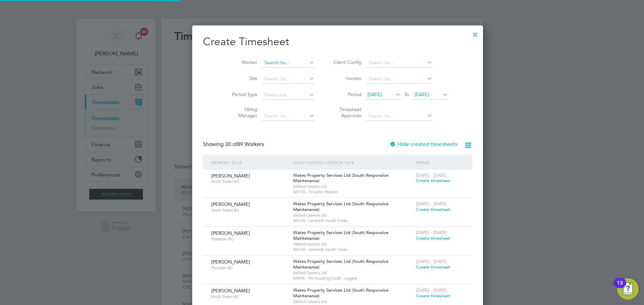 The height and width of the screenshot is (305, 644). Describe the element at coordinates (620, 288) in the screenshot. I see `div: 13` at that location.